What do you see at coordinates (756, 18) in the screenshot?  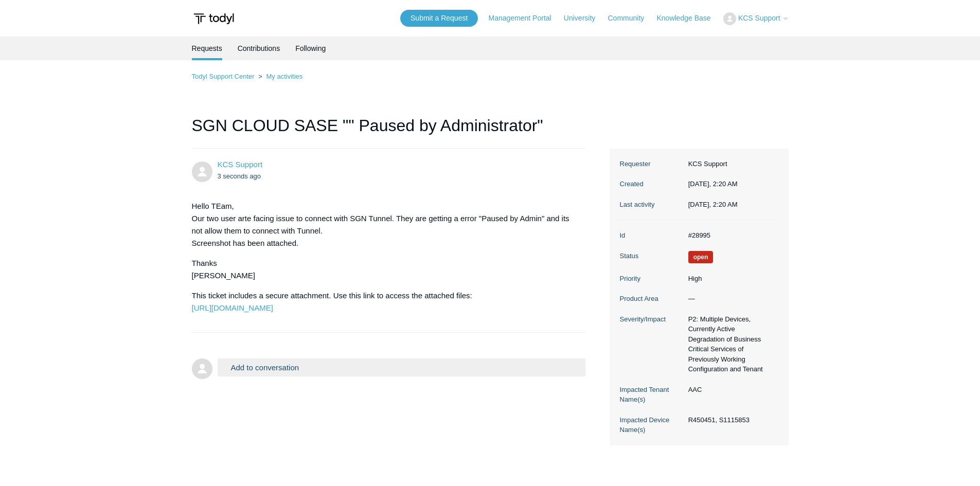 I see `button: KCS Support` at bounding box center [756, 18].